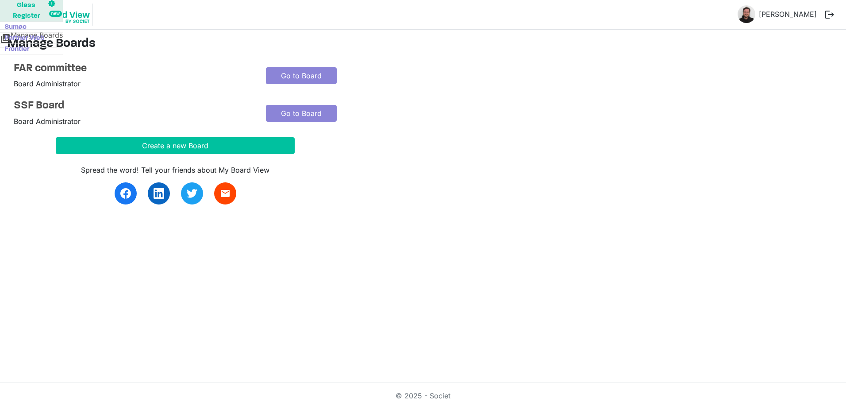 This screenshot has height=409, width=846. I want to click on img: facebook.svg, so click(126, 193).